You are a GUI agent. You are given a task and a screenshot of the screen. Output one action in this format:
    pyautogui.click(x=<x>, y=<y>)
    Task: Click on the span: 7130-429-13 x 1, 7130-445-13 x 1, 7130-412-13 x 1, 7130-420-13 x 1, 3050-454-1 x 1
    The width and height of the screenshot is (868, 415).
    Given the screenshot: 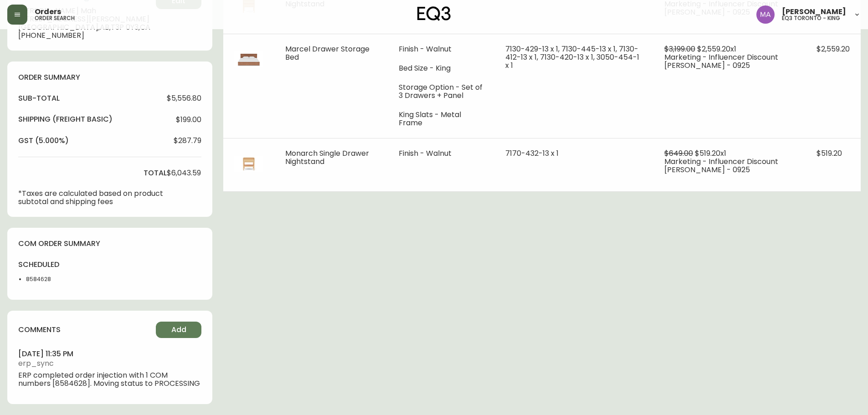 What is the action you would take?
    pyautogui.click(x=572, y=57)
    